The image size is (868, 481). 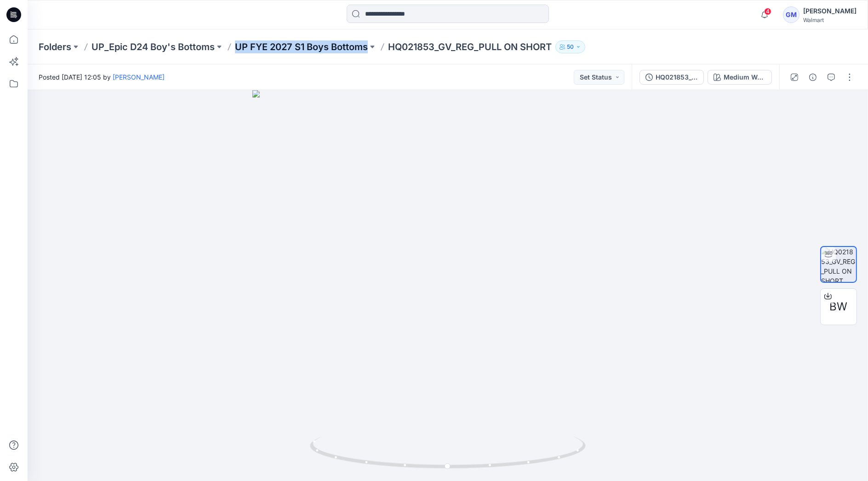 I want to click on div: HQ021853_GV_REG_PULL ON SHORT, so click(x=677, y=77).